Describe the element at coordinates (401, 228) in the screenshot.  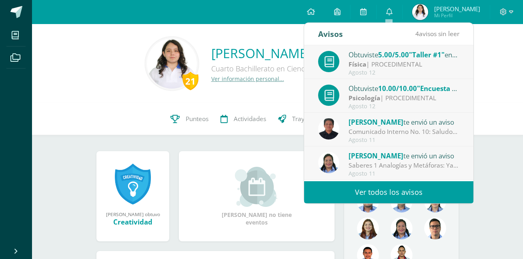
I see `img: 4a7f7f1a360f3d8e2a3425f4c4febaf9.png` at that location.